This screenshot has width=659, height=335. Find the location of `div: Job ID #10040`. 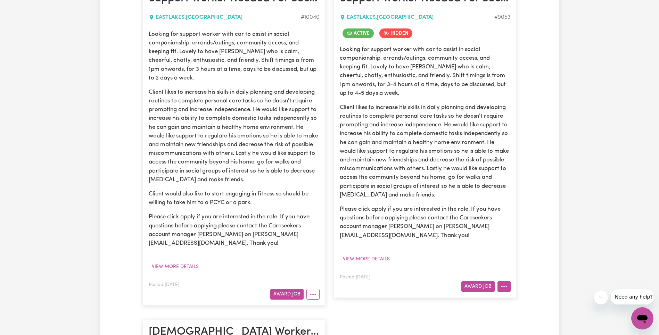

div: Job ID #10040 is located at coordinates (310, 17).